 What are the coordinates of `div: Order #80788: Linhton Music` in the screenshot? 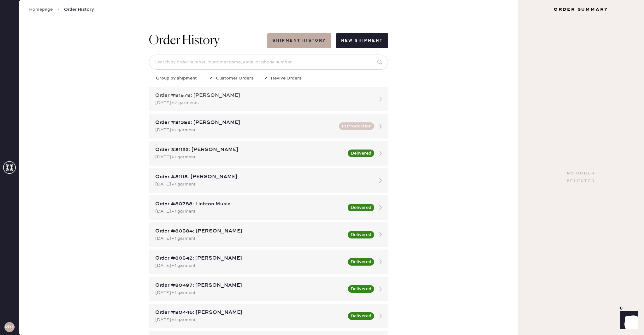 It's located at (250, 204).